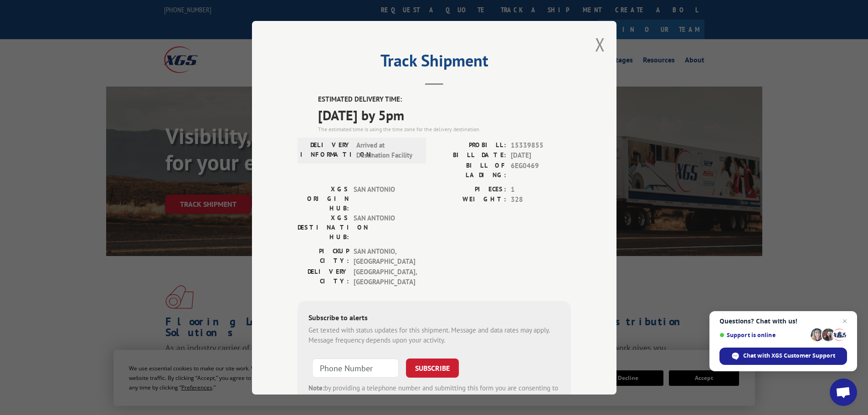  What do you see at coordinates (470, 155) in the screenshot?
I see `label: BILL DATE:` at bounding box center [470, 155].